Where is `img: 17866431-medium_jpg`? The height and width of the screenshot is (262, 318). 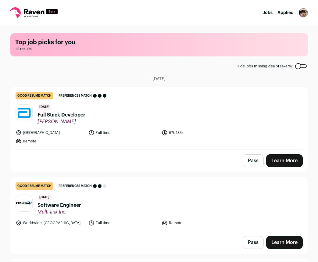
img: 17866431-medium_jpg is located at coordinates (304, 13).